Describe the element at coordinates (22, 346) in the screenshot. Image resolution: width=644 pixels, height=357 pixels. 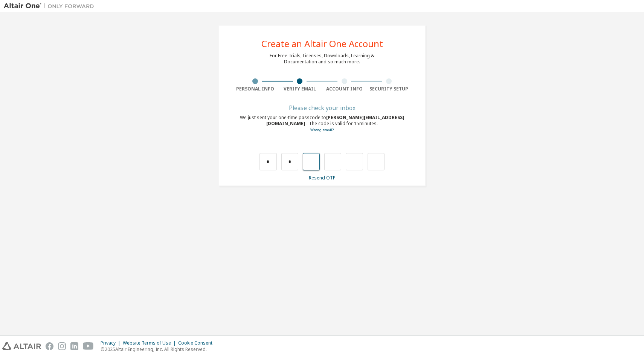
I see `img: altair_logo.svg` at that location.